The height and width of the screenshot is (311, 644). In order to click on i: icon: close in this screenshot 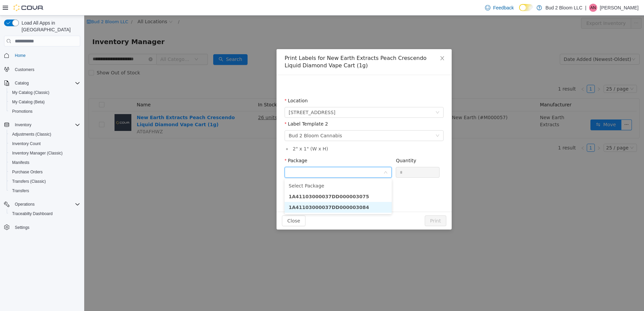, I will do `click(358, 43)`.